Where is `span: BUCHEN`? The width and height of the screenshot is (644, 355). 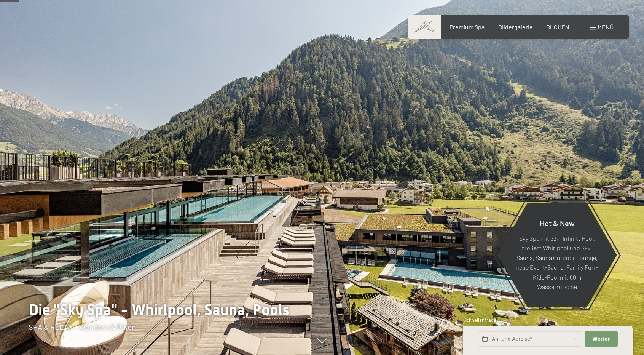
span: BUCHEN is located at coordinates (558, 26).